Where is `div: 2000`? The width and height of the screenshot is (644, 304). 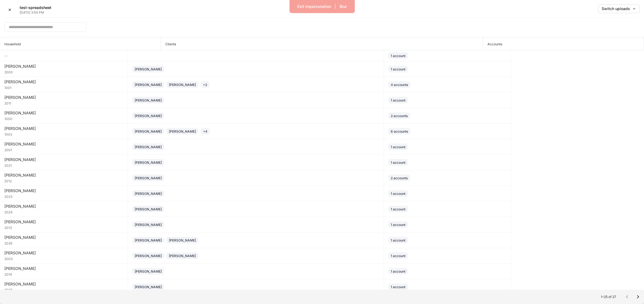 div: 2000 is located at coordinates (64, 71).